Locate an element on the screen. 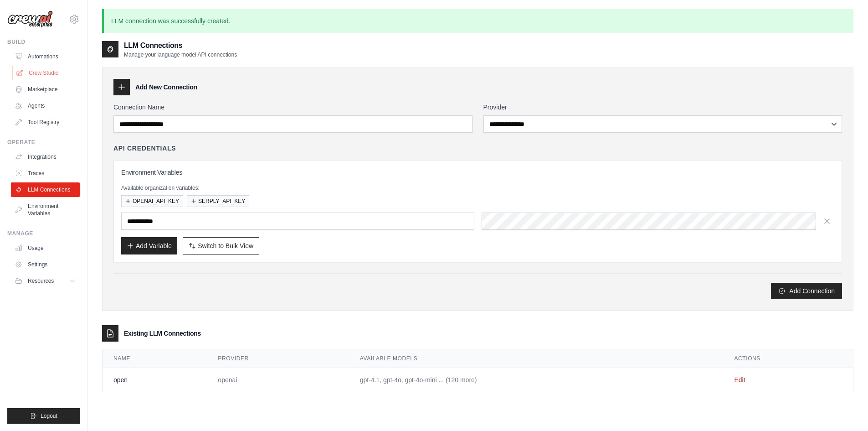  td: gpt-4.1, gpt-4o, gpt-4o-mini ... (120 more) is located at coordinates (536, 380).